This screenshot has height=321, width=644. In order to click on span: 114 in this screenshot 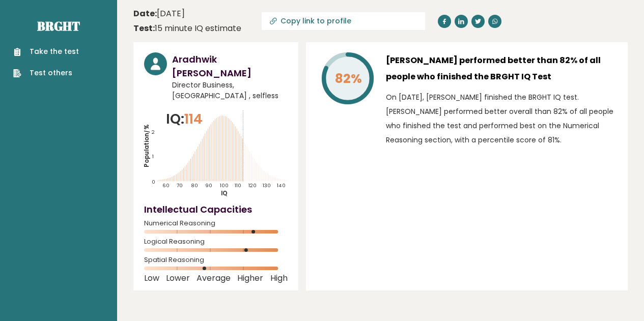, I will do `click(193, 119)`.